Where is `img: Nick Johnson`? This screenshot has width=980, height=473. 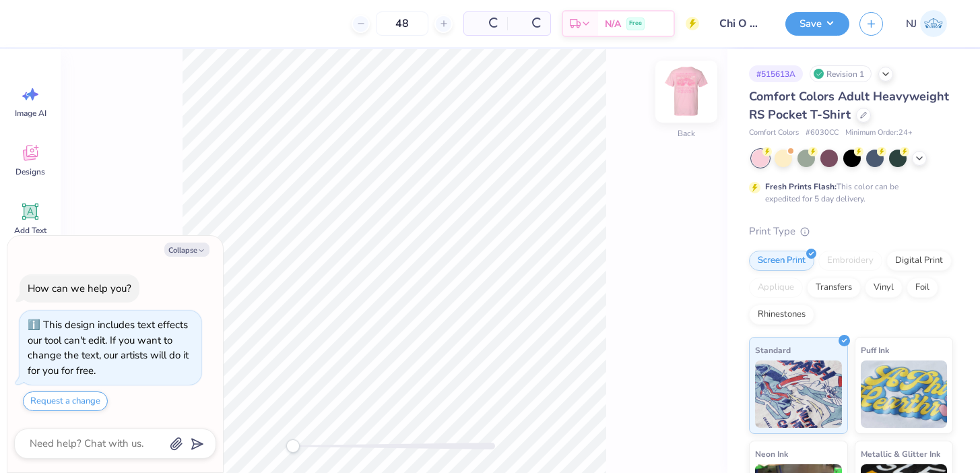 img: Nick Johnson is located at coordinates (934, 24).